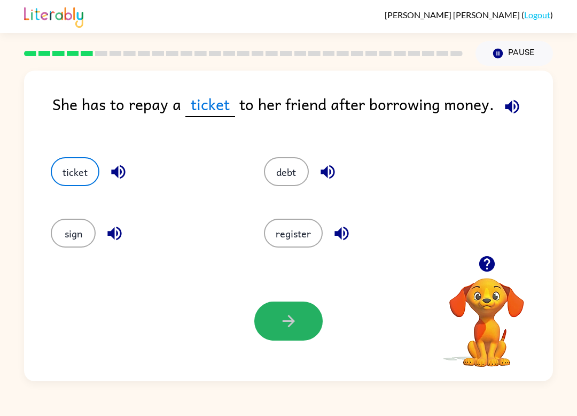 This screenshot has height=416, width=577. What do you see at coordinates (537, 14) in the screenshot?
I see `a: Logout` at bounding box center [537, 14].